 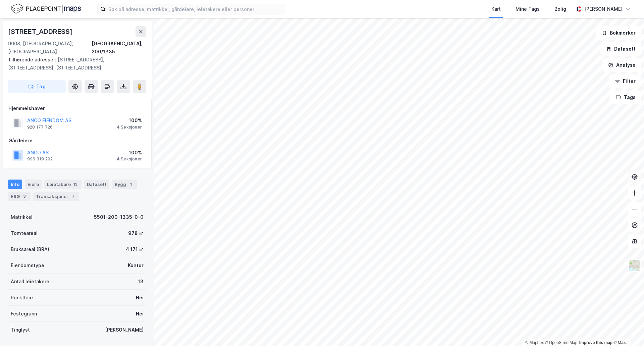 I want to click on div: 1, so click(x=131, y=184).